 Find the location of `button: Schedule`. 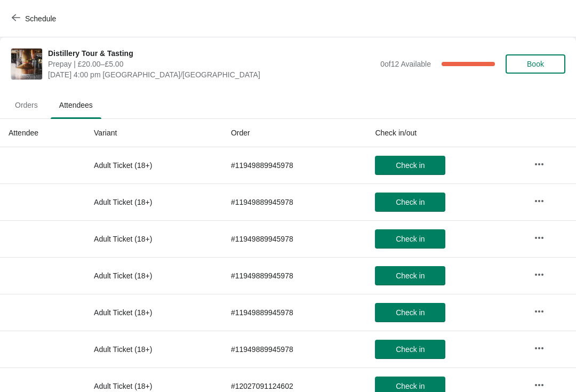

button: Schedule is located at coordinates (34, 19).